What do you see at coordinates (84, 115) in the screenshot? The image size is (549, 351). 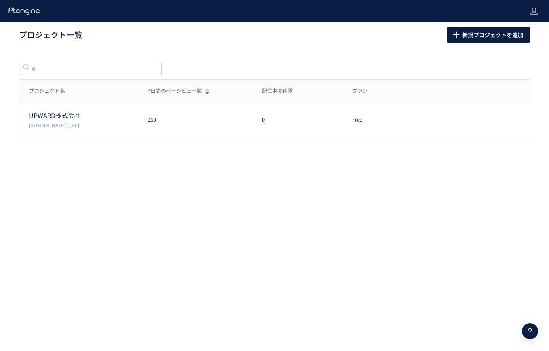 I see `p: UPWARD株式会社` at bounding box center [84, 115].